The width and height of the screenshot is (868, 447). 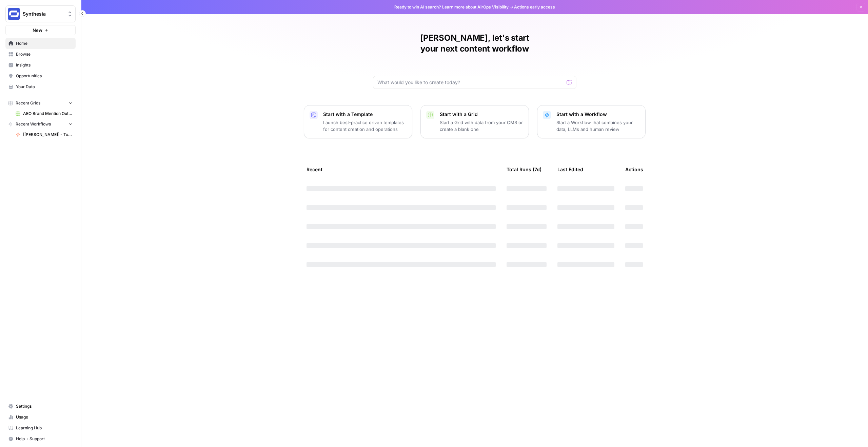 I want to click on img: Synthesia Logo, so click(x=14, y=14).